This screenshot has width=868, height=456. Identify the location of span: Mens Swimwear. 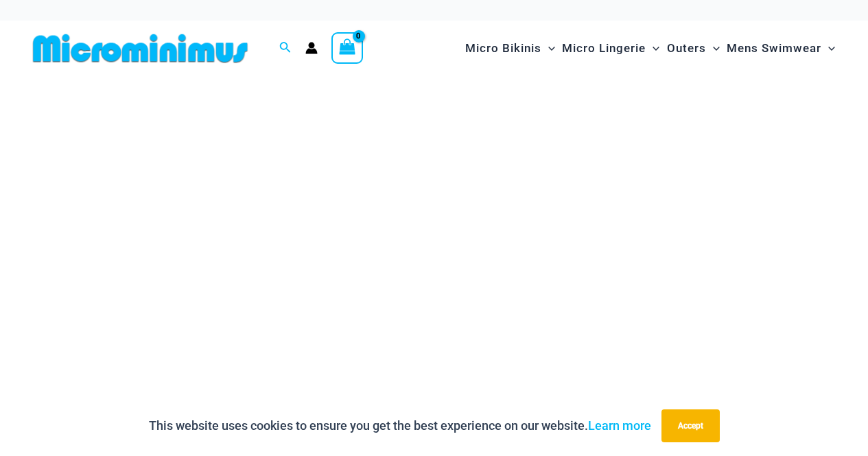
(774, 48).